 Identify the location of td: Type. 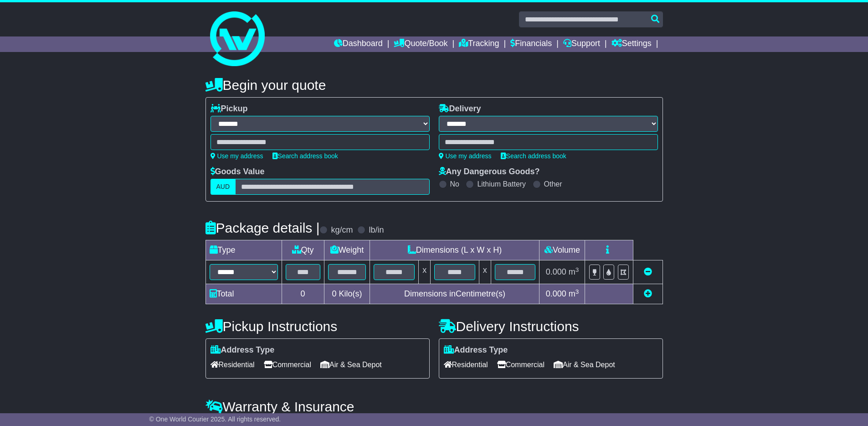
(244, 251).